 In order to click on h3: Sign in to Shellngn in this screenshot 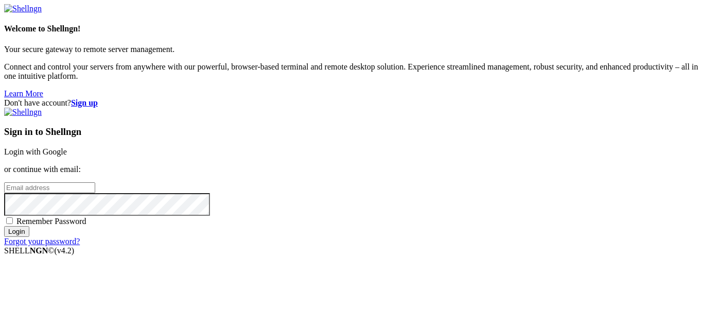, I will do `click(352, 132)`.